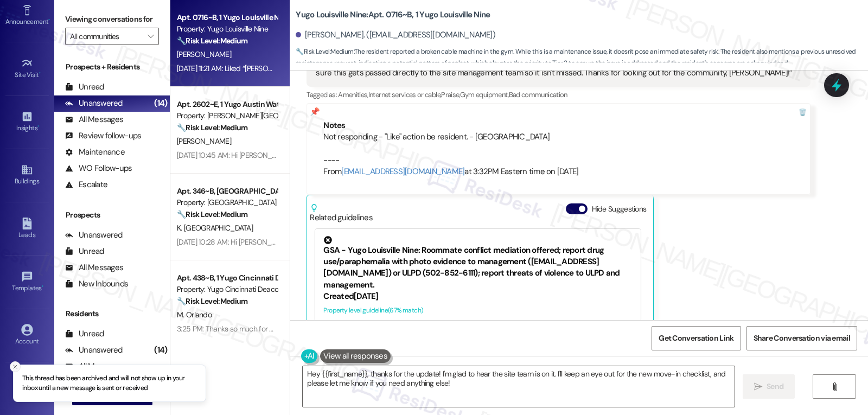 The width and height of the screenshot is (868, 415). Describe the element at coordinates (110, 383) in the screenshot. I see `p: This thread has been archived and will not show up in your inbox until a new message is sent or r...` at that location.